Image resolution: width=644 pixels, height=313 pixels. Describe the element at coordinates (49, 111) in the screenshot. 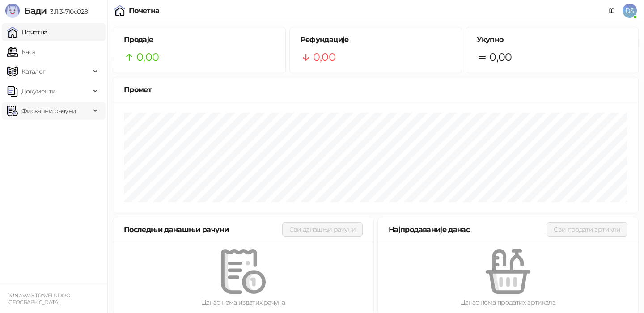

I see `span: Фискални рачуни` at that location.